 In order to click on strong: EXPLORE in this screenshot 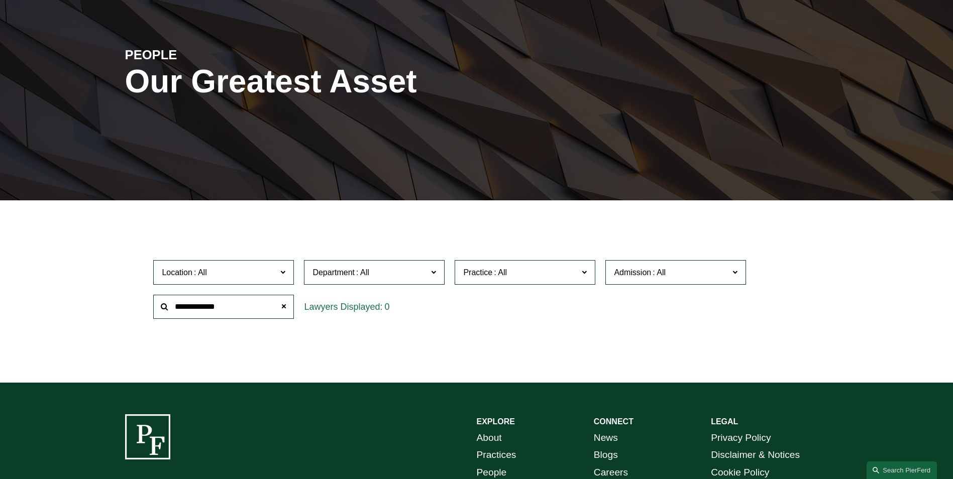, I will do `click(496, 421)`.